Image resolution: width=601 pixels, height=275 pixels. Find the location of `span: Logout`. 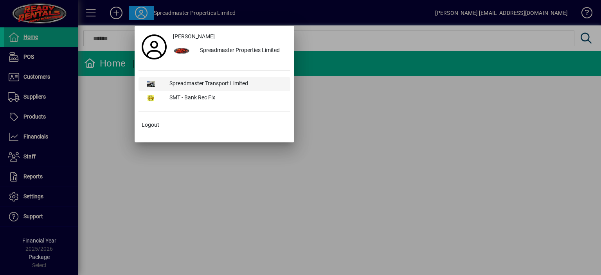

span: Logout is located at coordinates (150, 125).